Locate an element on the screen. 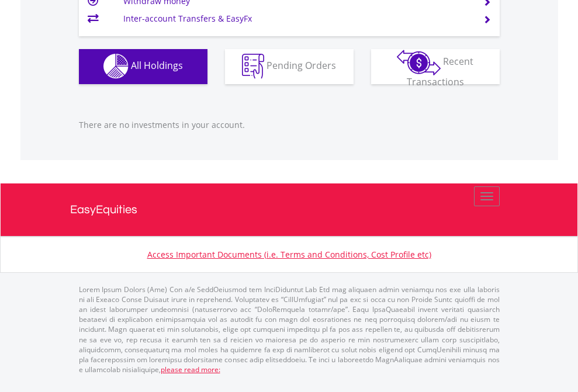 The image size is (578, 392). div: EasyEquities is located at coordinates (290, 209).